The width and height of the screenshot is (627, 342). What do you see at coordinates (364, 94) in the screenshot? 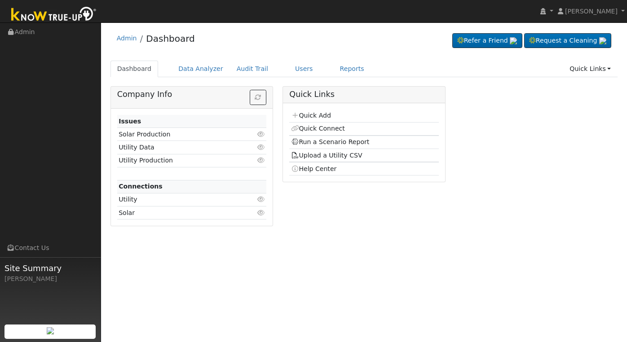
I see `h5: Quick Links` at bounding box center [364, 94].